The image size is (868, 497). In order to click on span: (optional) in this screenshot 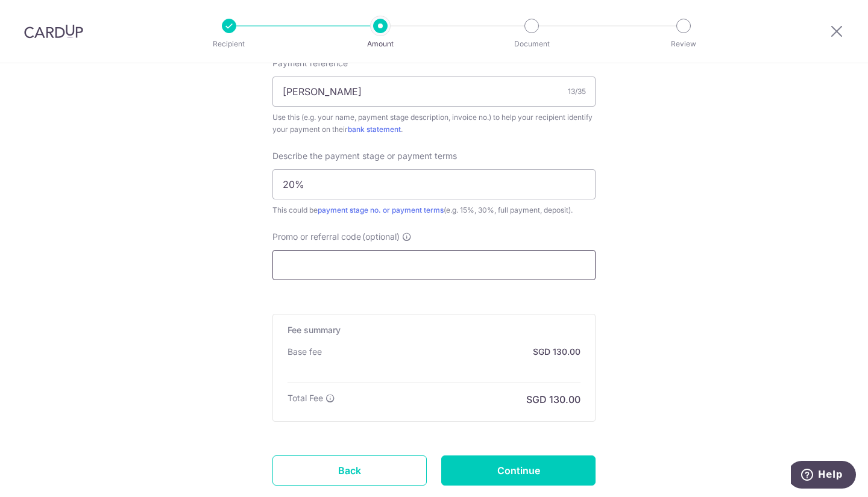, I will do `click(381, 237)`.